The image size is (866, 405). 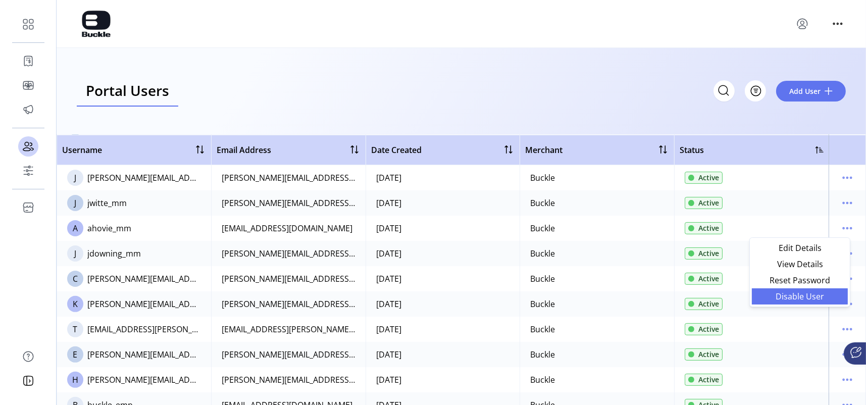 I want to click on span: T, so click(x=75, y=329).